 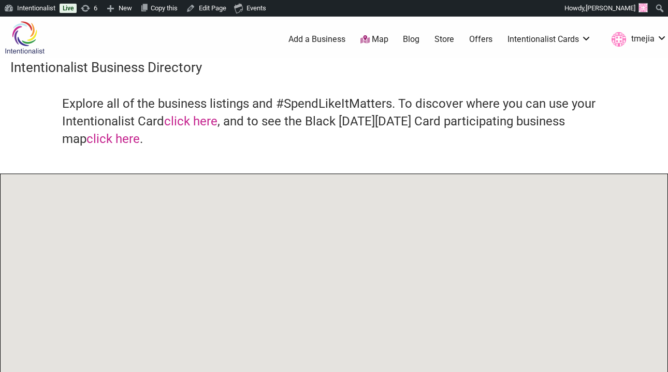 What do you see at coordinates (550, 39) in the screenshot?
I see `a: Intentionalist Cards` at bounding box center [550, 39].